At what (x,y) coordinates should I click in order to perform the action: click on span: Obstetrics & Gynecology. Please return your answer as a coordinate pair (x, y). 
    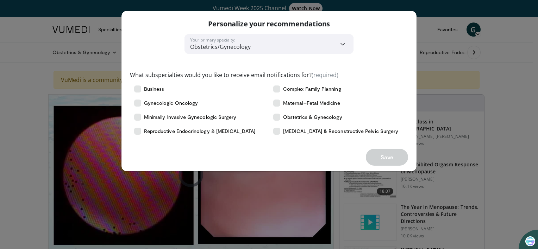
    Looking at the image, I should click on (313, 117).